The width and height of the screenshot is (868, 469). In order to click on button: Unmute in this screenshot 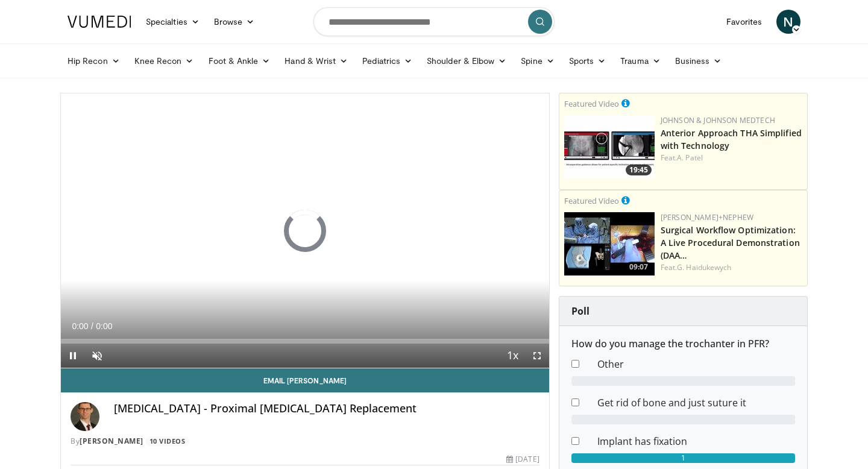, I will do `click(97, 355)`.